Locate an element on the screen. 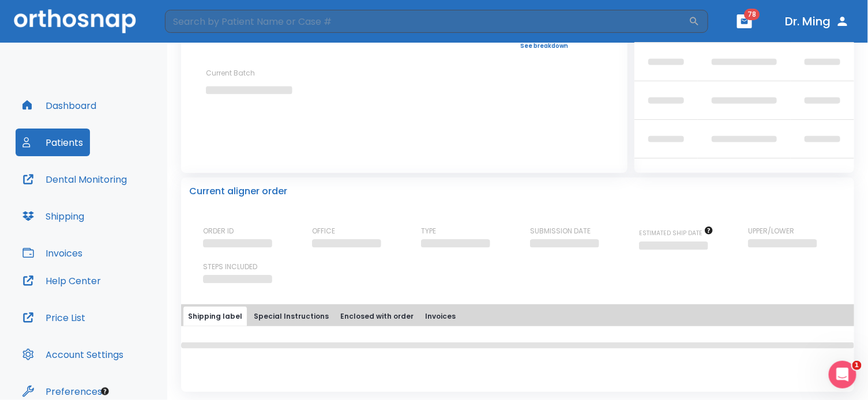 The image size is (868, 400). p: STEPS INCLUDED is located at coordinates (230, 267).